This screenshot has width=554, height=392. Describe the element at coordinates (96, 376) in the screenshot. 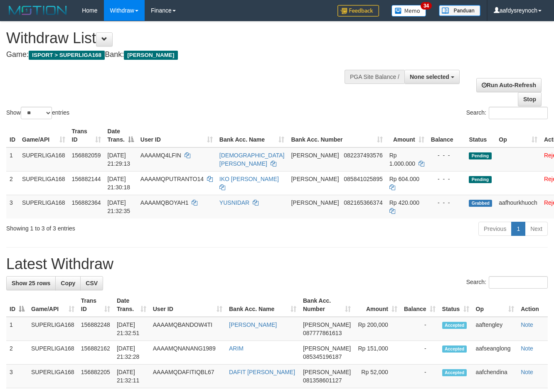

I see `td: 156882205` at that location.